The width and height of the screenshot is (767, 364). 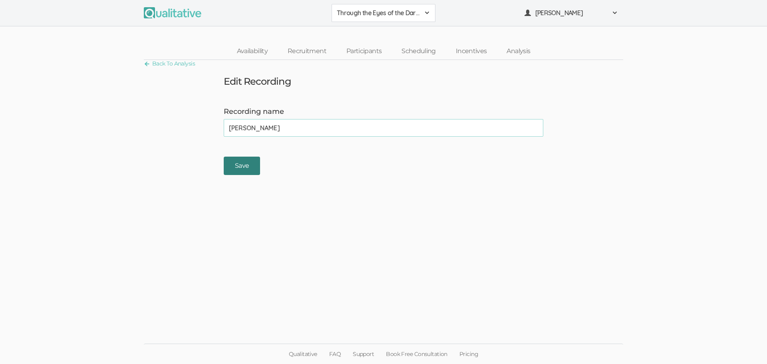 What do you see at coordinates (384, 112) in the screenshot?
I see `label: Recording name` at bounding box center [384, 112].